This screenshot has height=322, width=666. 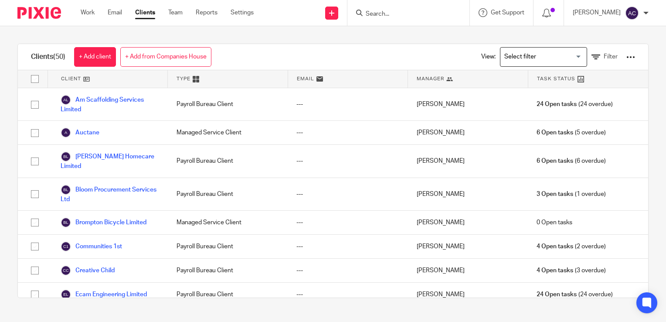 What do you see at coordinates (88, 13) in the screenshot?
I see `a: Work` at bounding box center [88, 13].